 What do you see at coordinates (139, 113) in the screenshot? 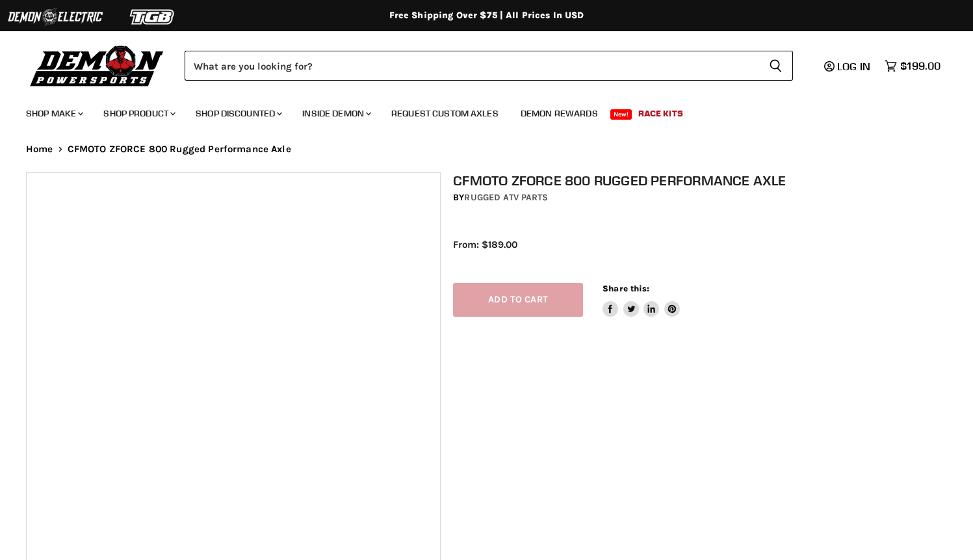
I see `a: Shop Product` at bounding box center [139, 113].